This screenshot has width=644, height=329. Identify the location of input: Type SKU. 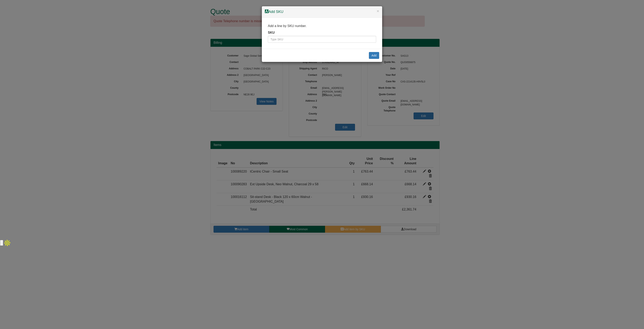
(322, 39).